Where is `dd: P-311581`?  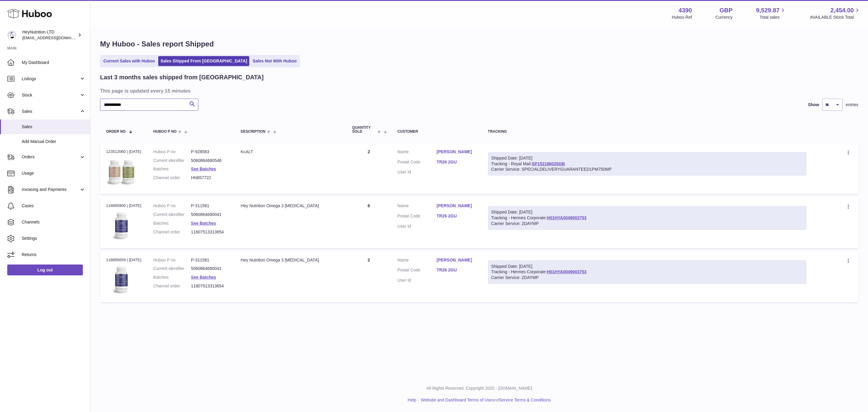 dd: P-311581 is located at coordinates (210, 260).